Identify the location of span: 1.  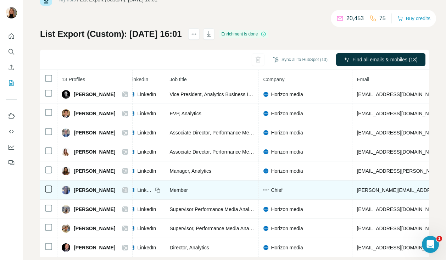
(439, 238).